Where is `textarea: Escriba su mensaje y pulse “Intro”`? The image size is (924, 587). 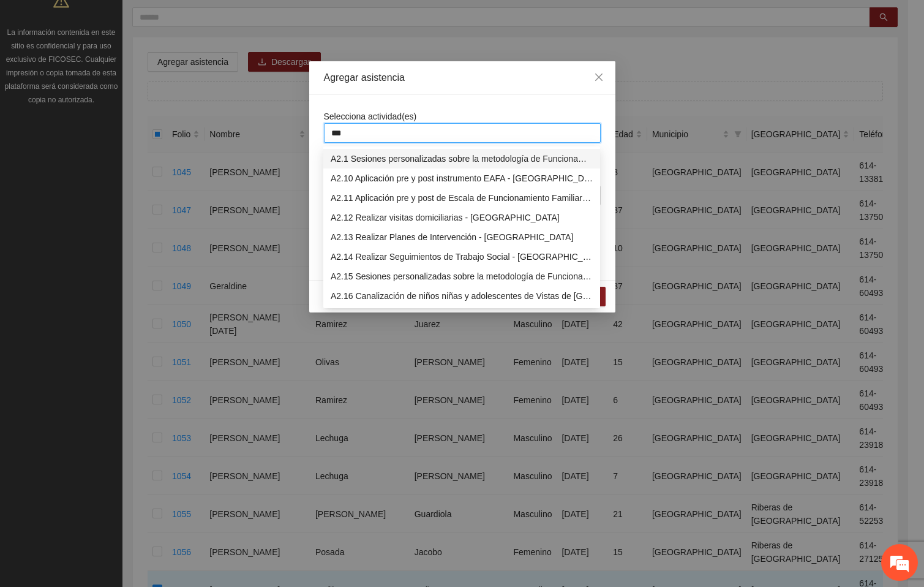 textarea: Escriba su mensaje y pulse “Intro” is located at coordinates (119, 356).